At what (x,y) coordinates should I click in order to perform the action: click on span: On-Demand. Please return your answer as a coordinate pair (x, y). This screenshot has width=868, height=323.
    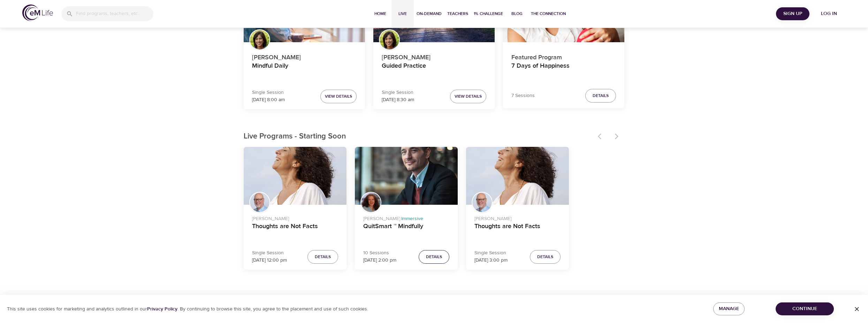
    Looking at the image, I should click on (429, 14).